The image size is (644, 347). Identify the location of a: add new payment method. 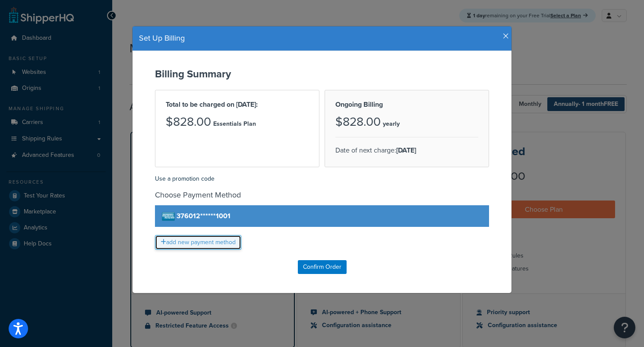
(198, 243).